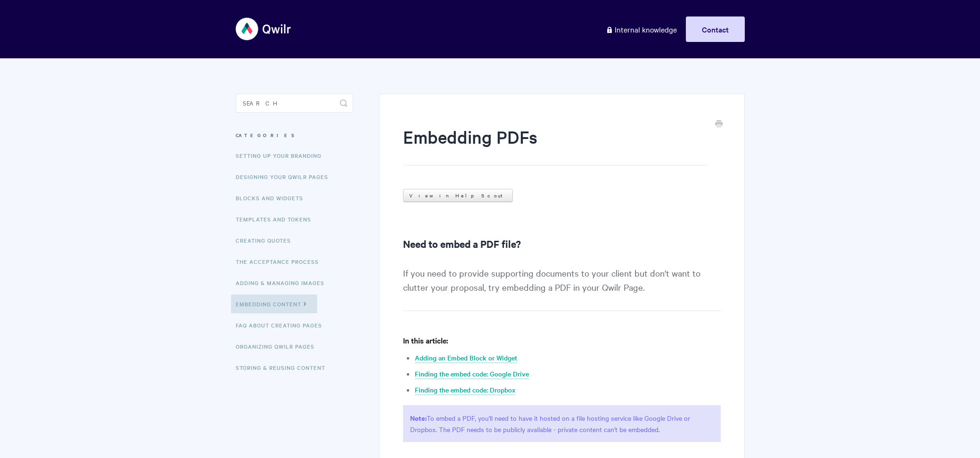 The height and width of the screenshot is (458, 980). Describe the element at coordinates (278, 347) in the screenshot. I see `a: Organizing Qwilr Pages` at that location.